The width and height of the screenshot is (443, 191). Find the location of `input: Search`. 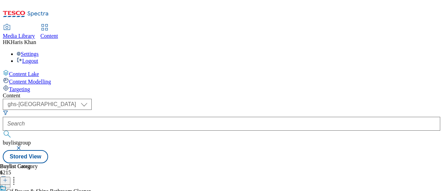

input: Search is located at coordinates (221, 124).